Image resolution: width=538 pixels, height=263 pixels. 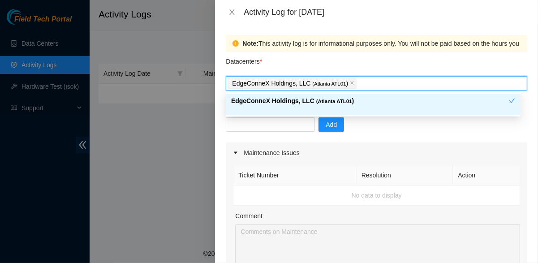 I want to click on th: Action, so click(x=486, y=175).